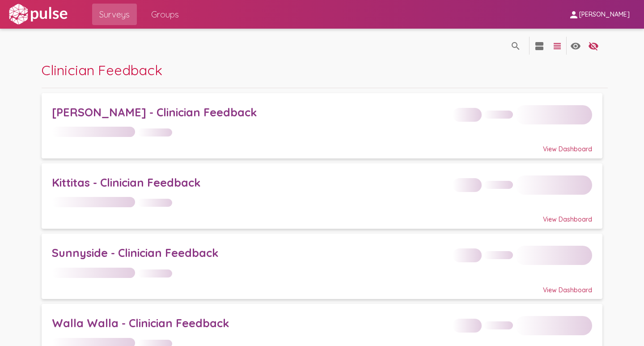 The width and height of the screenshot is (644, 346). What do you see at coordinates (322, 266) in the screenshot?
I see `a: Sunnyside - Clinician FeedbackView Dashboard` at bounding box center [322, 266].